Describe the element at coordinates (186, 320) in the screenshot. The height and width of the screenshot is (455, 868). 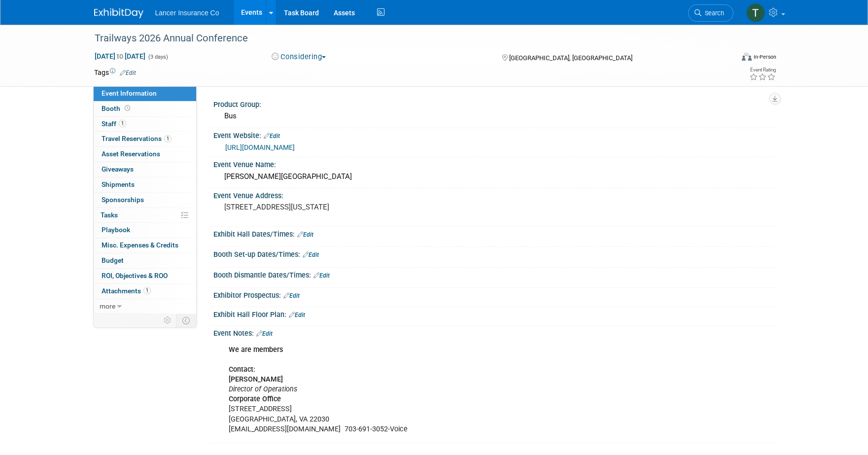
I see `td: Toggle Event Tabs` at that location.